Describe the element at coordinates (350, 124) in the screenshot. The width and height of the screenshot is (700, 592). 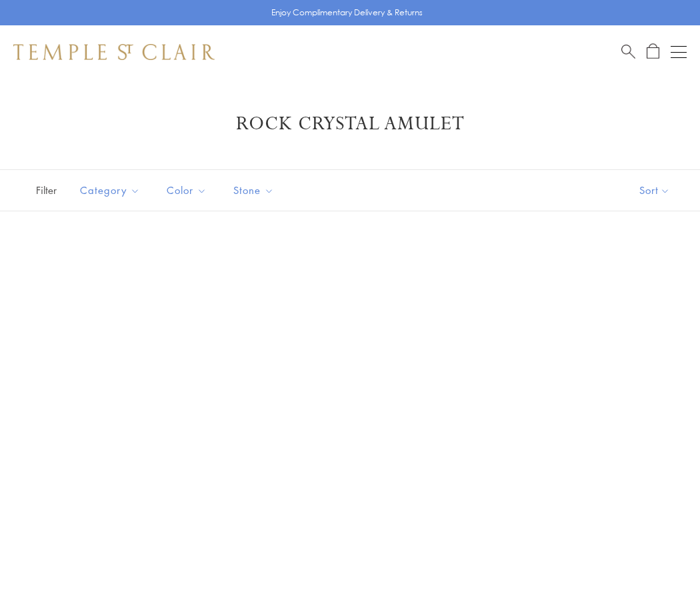
I see `h1: Rock Crystal Amulet` at that location.